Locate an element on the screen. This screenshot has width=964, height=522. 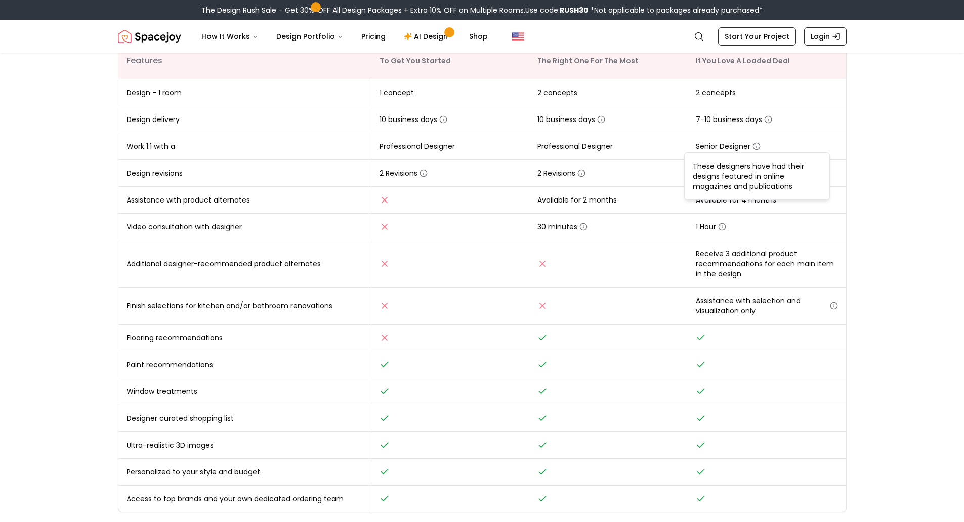
span: *Not applicable to packages already purchased* is located at coordinates (675, 10).